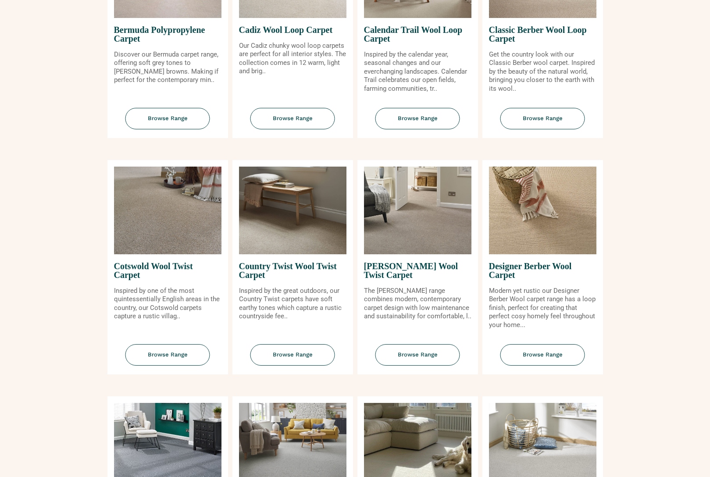 The image size is (710, 477). What do you see at coordinates (293, 30) in the screenshot?
I see `span: Cadiz Wool Loop Carpet` at bounding box center [293, 30].